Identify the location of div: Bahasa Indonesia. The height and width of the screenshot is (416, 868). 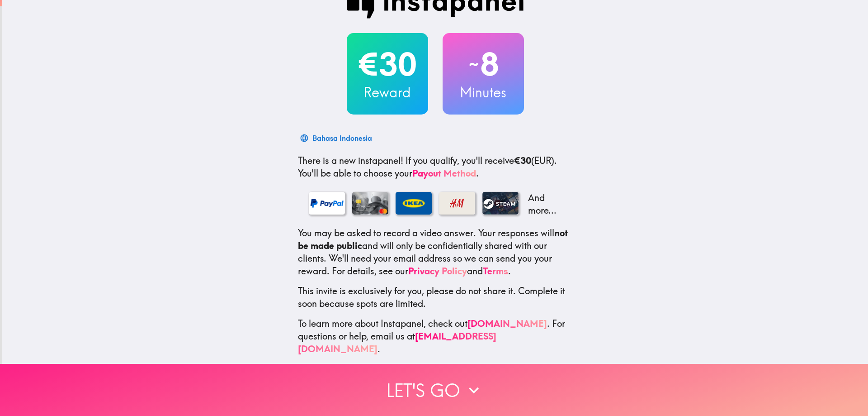
(342, 138).